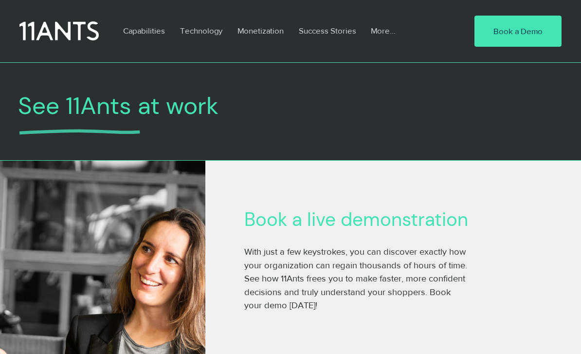 The height and width of the screenshot is (354, 581). Describe the element at coordinates (261, 31) in the screenshot. I see `a: Monetization` at that location.